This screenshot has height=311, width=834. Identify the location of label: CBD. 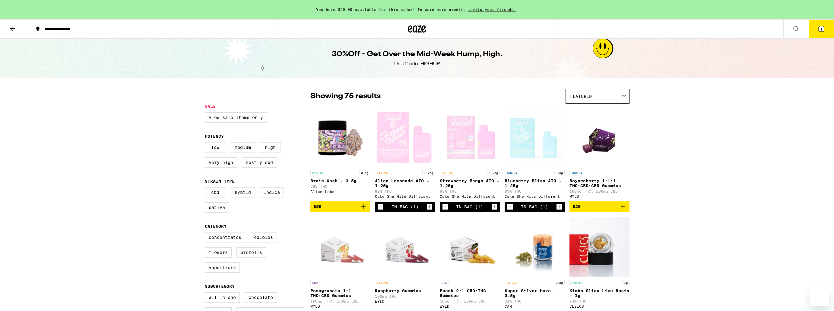
(215, 192).